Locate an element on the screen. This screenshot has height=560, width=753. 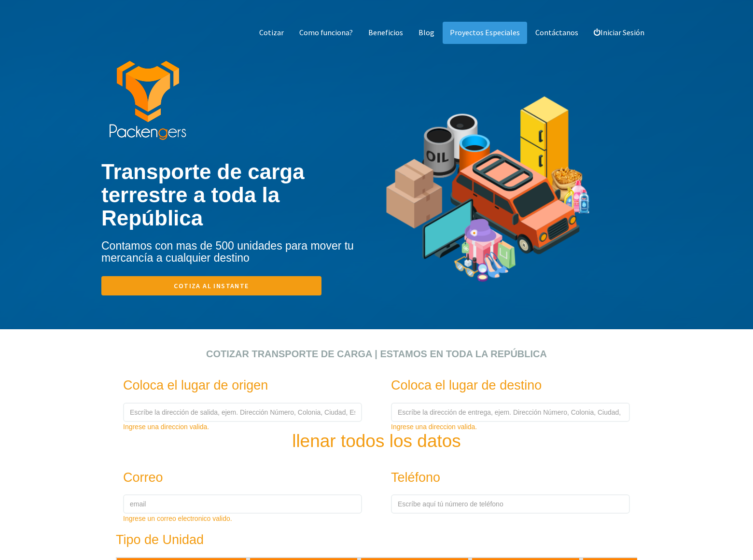
h3: Correo is located at coordinates (232, 478).